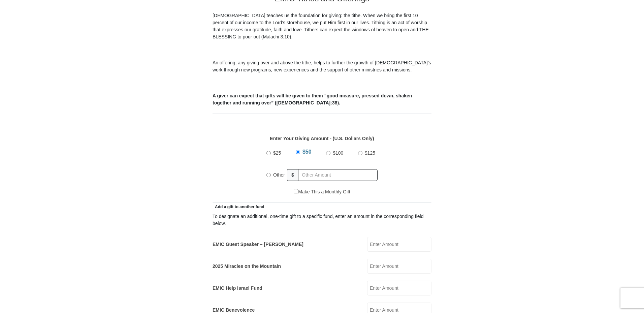 Image resolution: width=644 pixels, height=313 pixels. I want to click on input: Other Amount, so click(338, 175).